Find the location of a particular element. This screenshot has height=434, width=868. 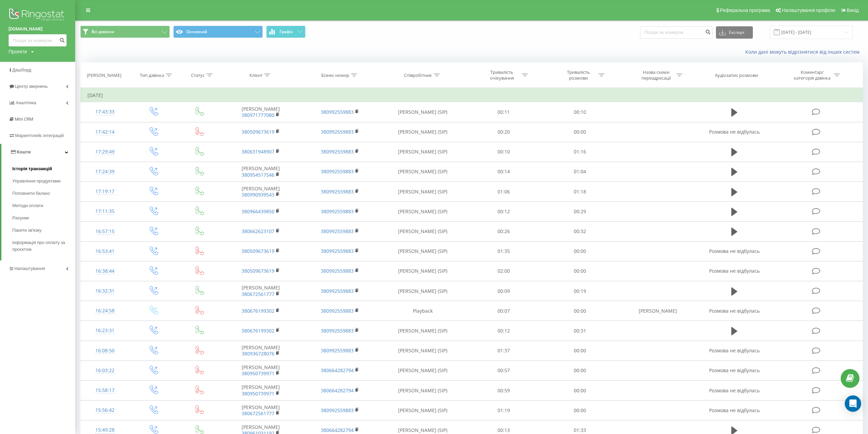

a: Інформація про оплату за проєктом is located at coordinates (44, 246).